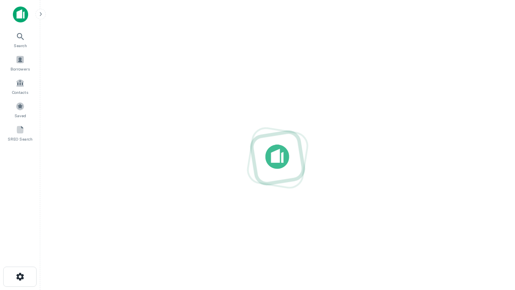 The width and height of the screenshot is (515, 290). Describe the element at coordinates (20, 86) in the screenshot. I see `div: Contacts` at that location.